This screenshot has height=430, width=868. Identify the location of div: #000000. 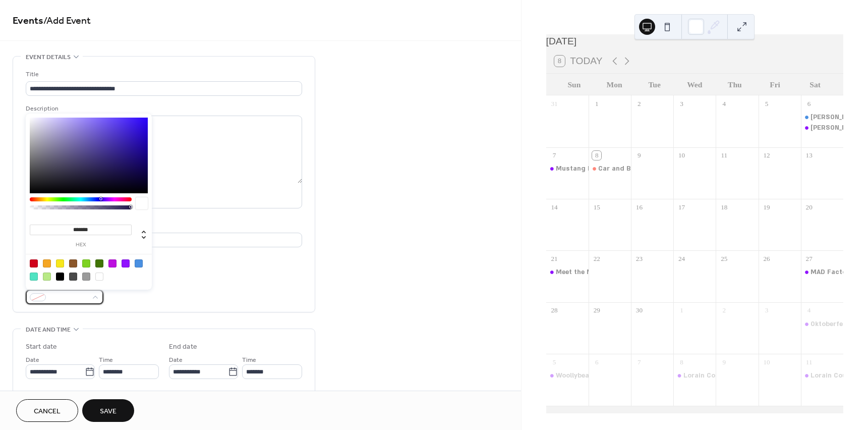
(60, 277).